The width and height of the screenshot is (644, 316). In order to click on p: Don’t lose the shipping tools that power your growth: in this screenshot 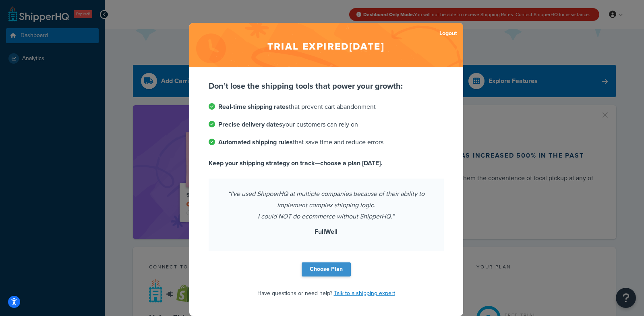, I will do `click(326, 86)`.